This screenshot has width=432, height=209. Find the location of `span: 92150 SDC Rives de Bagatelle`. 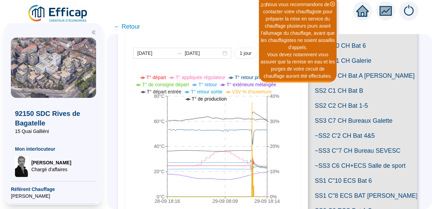

span: 92150 SDC Rives de Bagatelle is located at coordinates (53, 118).